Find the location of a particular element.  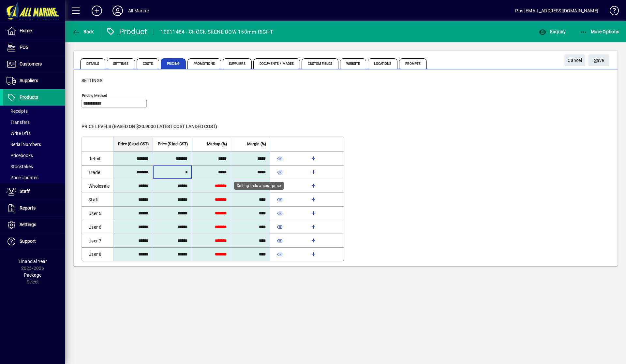

span: Details is located at coordinates (92, 63).